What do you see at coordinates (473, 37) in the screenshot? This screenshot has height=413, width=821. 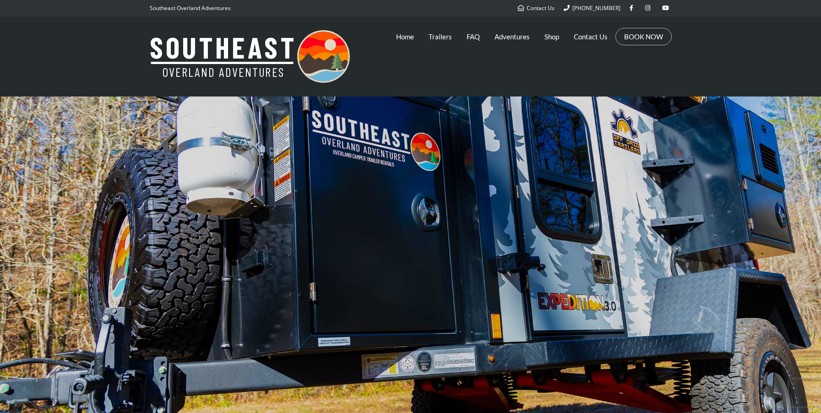 I see `a: FAQ` at bounding box center [473, 37].